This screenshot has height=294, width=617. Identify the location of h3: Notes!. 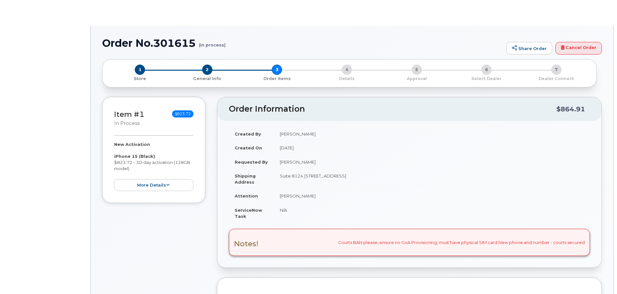
(246, 243).